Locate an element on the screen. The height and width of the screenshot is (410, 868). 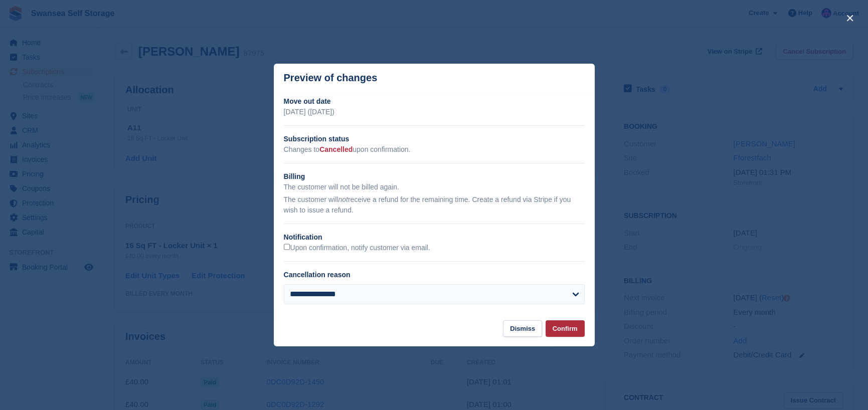
button: Confirm is located at coordinates (565, 328).